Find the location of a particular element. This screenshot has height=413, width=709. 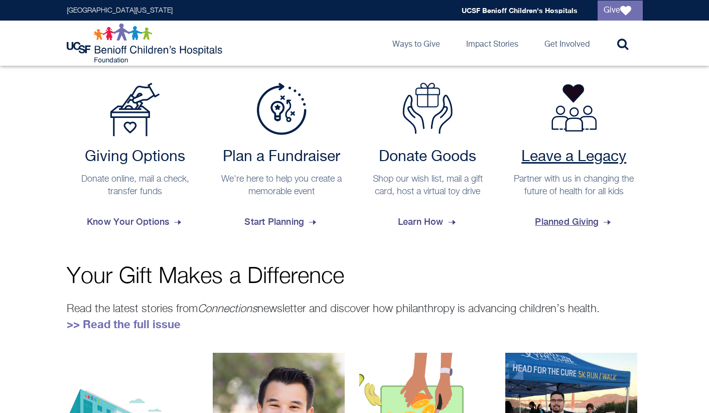

a: Get Involved is located at coordinates (567, 43).